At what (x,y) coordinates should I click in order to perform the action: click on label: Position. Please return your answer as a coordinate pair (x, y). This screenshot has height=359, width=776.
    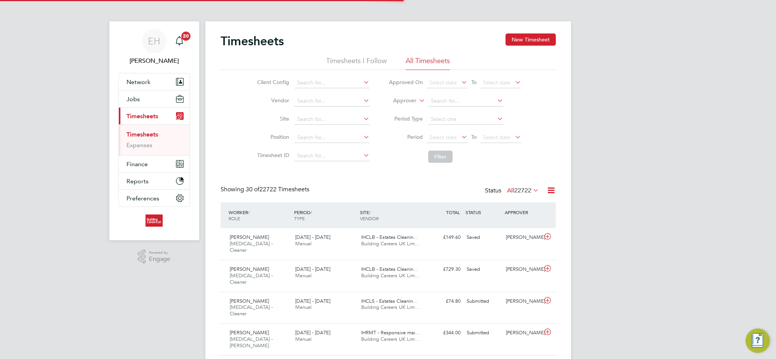
    Looking at the image, I should click on (272, 137).